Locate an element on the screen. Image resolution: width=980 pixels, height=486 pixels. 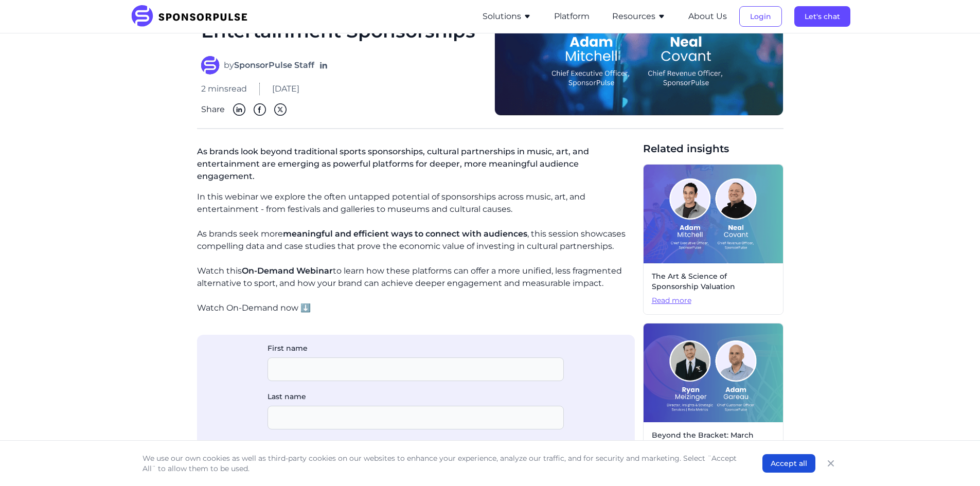
a: Beyond the Bracket: March Madness Sponsorship Performance RevealedRead more is located at coordinates (713, 403).